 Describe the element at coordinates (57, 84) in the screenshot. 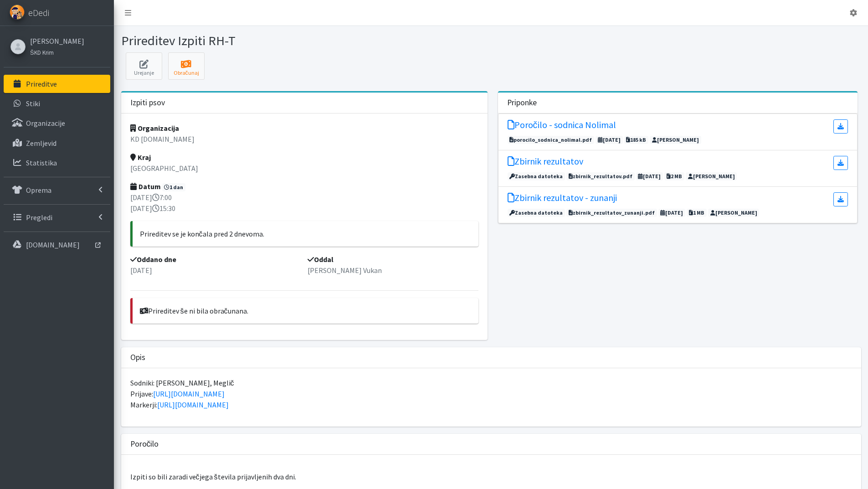

I see `a: Prireditve` at that location.